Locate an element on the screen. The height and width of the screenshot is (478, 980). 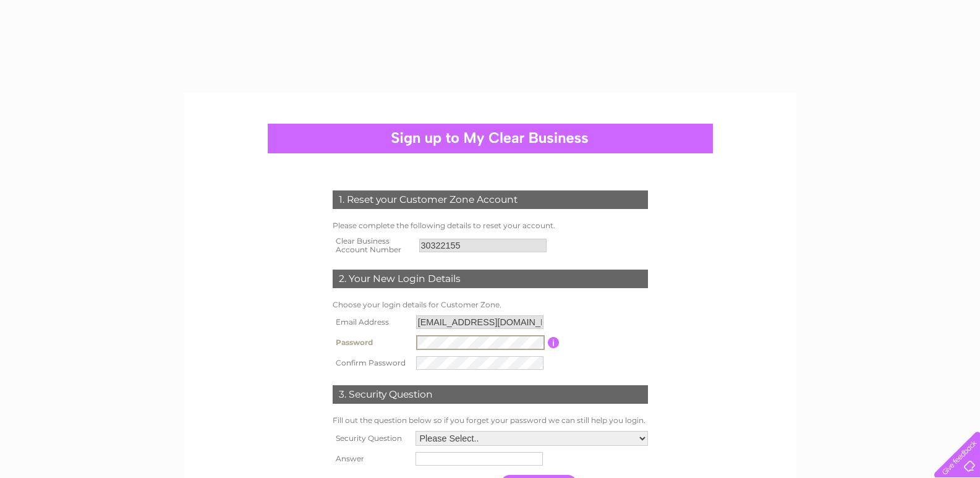
th: Confirm Password is located at coordinates (371, 363).